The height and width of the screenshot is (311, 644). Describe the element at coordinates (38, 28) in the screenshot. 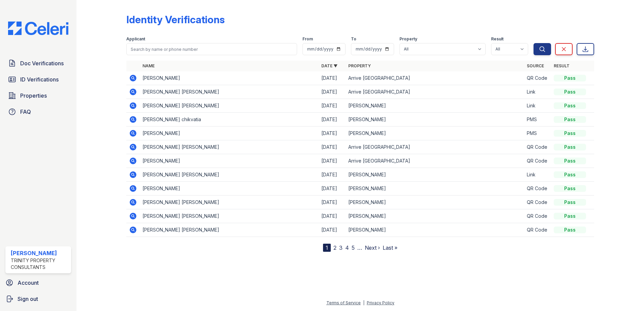

I see `img: CE_Logo_Blue-a8612792a0a2168367f1c8372b55b34899dd931a85d93a1a3d3e32e68fde9ad4.png` at that location.